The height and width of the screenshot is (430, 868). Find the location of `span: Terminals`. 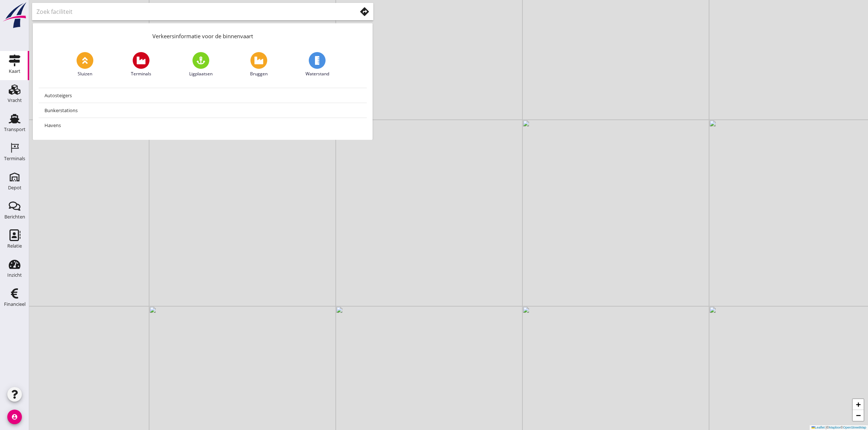

span: Terminals is located at coordinates (141, 74).